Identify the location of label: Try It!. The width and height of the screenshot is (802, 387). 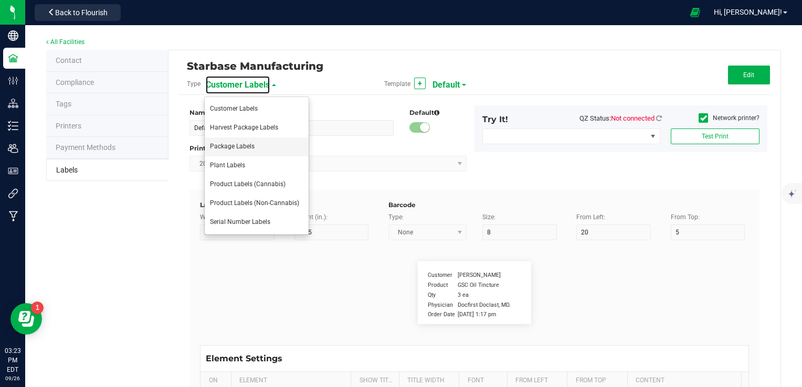
(495, 120).